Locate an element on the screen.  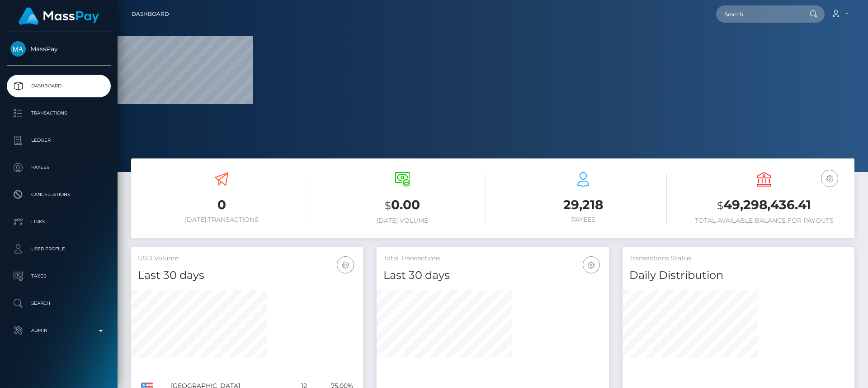
h5: USD Volume is located at coordinates (247, 259).